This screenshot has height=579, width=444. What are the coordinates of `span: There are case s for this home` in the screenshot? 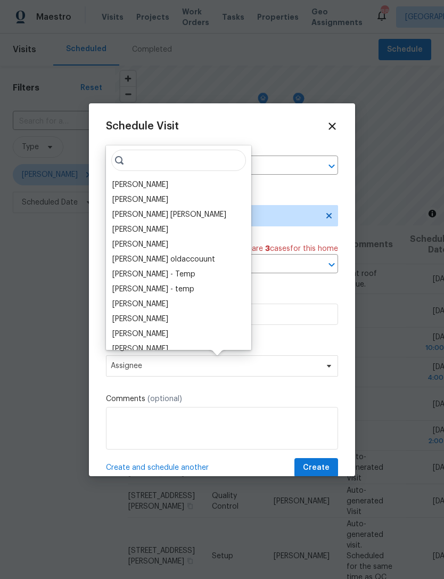 It's located at (285, 249).